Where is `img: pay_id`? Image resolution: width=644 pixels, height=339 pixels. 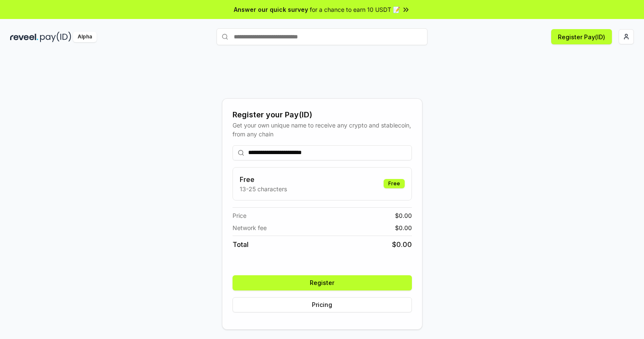 img: pay_id is located at coordinates (55, 37).